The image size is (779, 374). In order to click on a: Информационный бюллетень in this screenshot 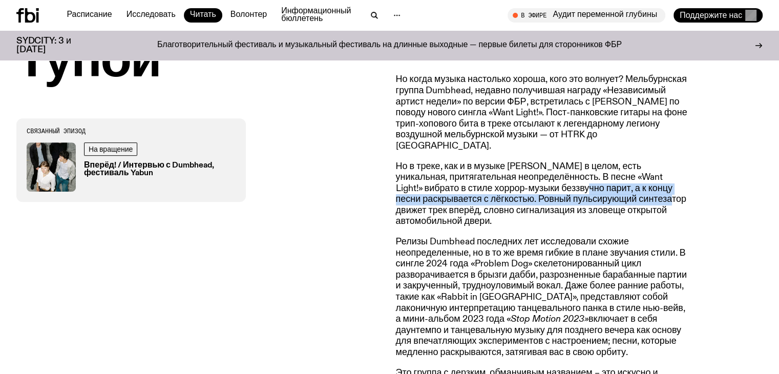, I will do `click(319, 15)`.